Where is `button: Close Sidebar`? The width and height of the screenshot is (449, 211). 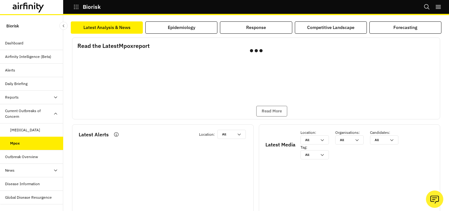 button: Close Sidebar is located at coordinates (63, 26).